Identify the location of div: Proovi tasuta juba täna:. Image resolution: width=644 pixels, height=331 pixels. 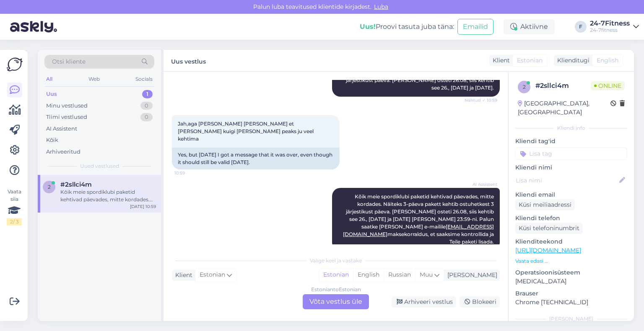
(407, 27).